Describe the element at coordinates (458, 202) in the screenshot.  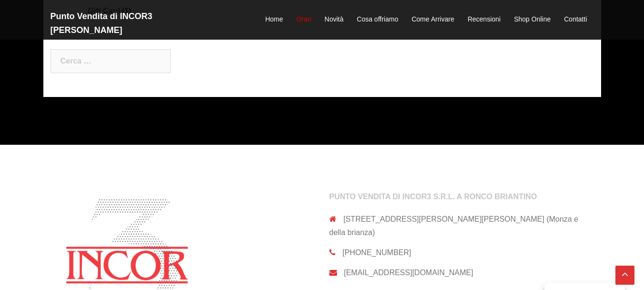
I see `h3: PUNTO VENDITA DI INCOR3 S.R.L. A RONCO BRIANTINO` at that location.